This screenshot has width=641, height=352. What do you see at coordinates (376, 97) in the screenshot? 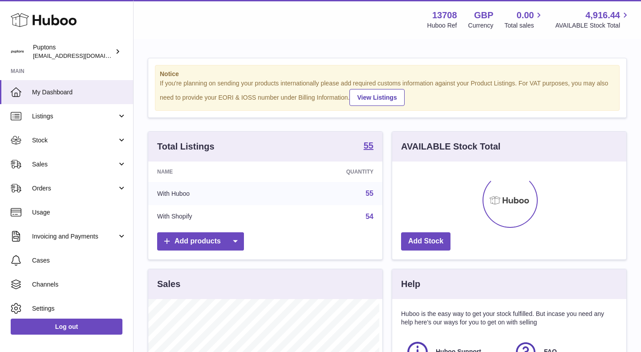
I see `a: View Listings` at bounding box center [376, 97].